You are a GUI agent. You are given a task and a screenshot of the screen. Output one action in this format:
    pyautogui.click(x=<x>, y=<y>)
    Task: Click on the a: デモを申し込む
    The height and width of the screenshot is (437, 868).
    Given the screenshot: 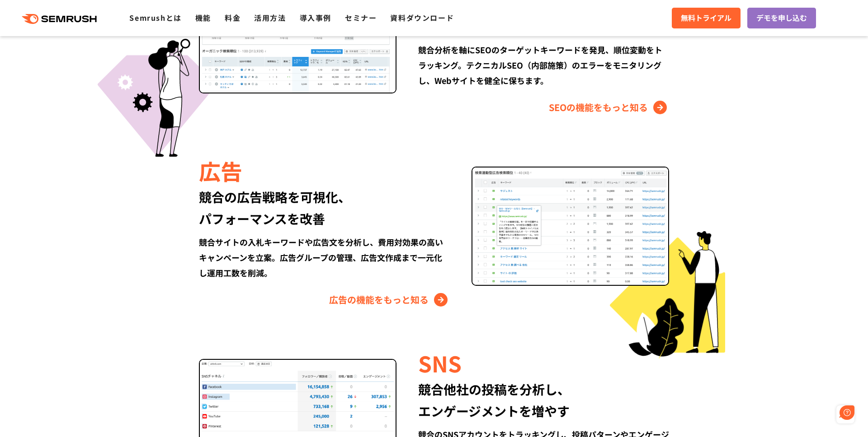 What is the action you would take?
    pyautogui.click(x=781, y=18)
    